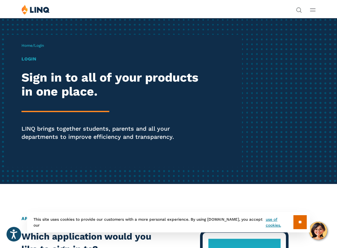  I want to click on button: Open Main Menu, so click(313, 10).